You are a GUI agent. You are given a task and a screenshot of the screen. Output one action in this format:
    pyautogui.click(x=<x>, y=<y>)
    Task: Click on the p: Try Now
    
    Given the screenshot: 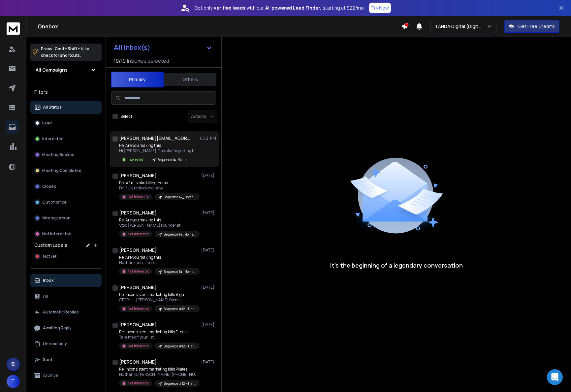 What is the action you would take?
    pyautogui.click(x=380, y=8)
    